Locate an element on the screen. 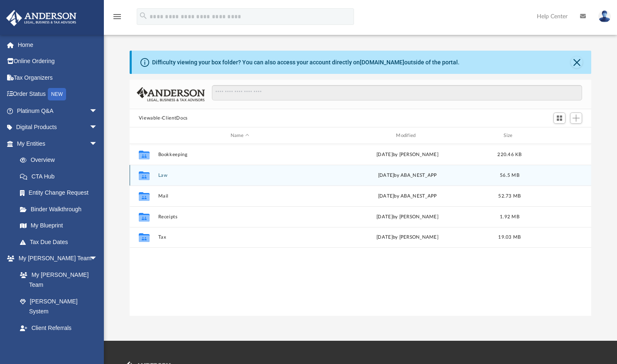  a: menu is located at coordinates (117, 18).